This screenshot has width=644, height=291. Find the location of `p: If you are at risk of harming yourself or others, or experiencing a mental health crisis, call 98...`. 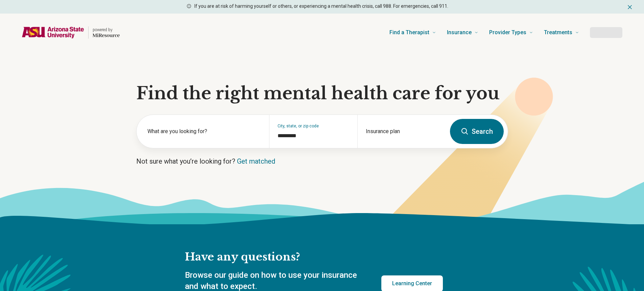

p: If you are at risk of harming yourself or others, or experiencing a mental health crisis, call 98... is located at coordinates (321, 6).